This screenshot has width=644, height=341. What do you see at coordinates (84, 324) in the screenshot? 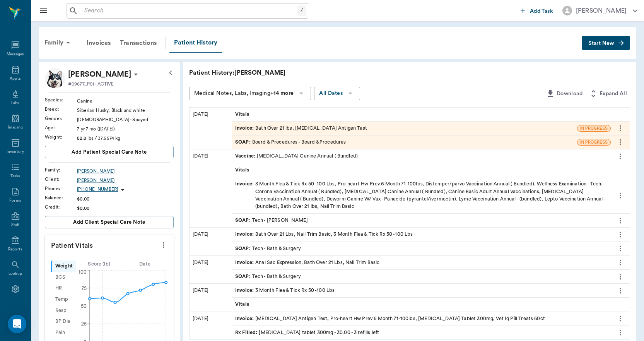
I see `tspan: 25` at bounding box center [84, 324].